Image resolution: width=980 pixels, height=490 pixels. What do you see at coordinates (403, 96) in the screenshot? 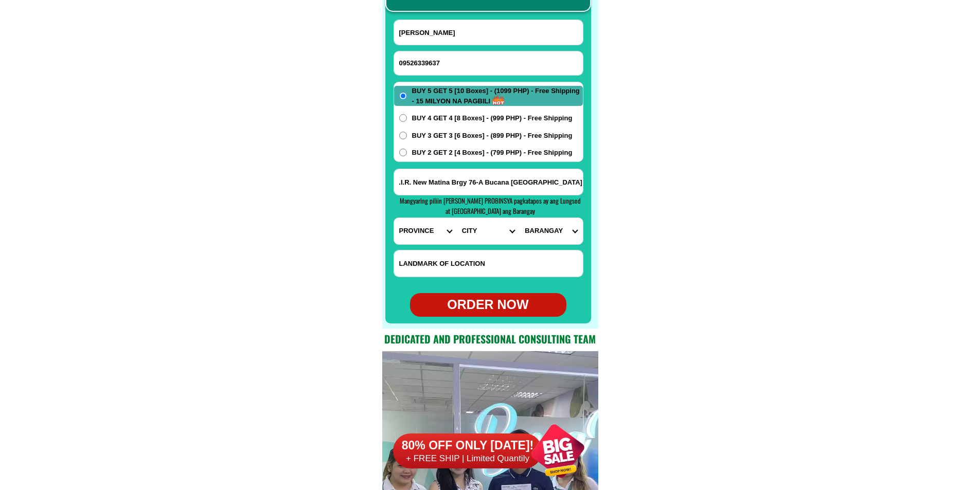
I see `input: BUY 5 GET 5 [10 Boxes] - (1099 PHP) - Free Shipping - 15 MILYON NA PAGBILI` at bounding box center [403, 96].